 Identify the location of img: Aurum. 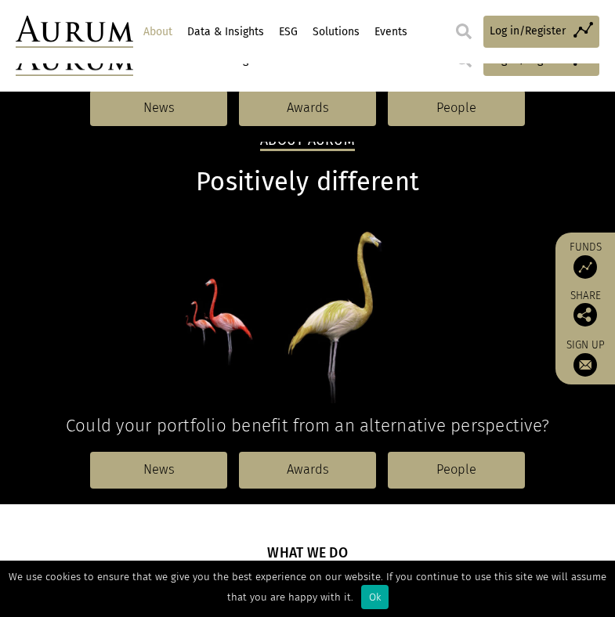
(74, 31).